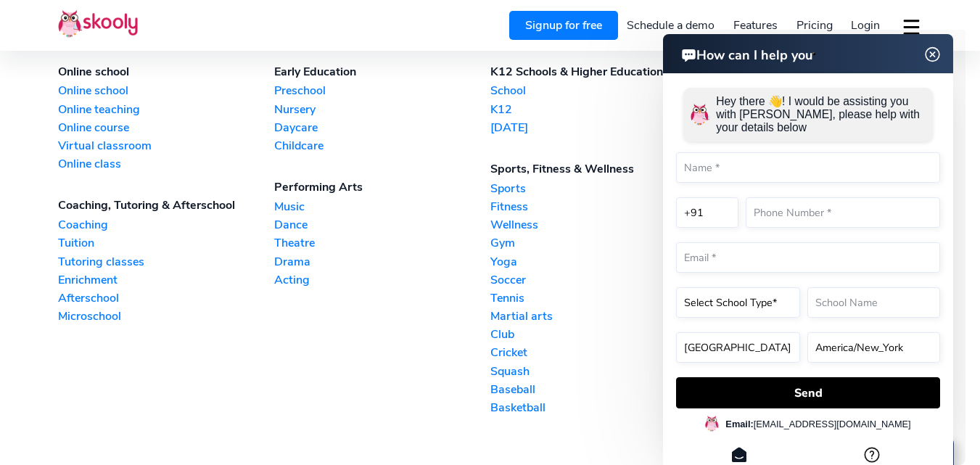 This screenshot has height=465, width=980. What do you see at coordinates (599, 371) in the screenshot?
I see `a: Squash` at bounding box center [599, 371].